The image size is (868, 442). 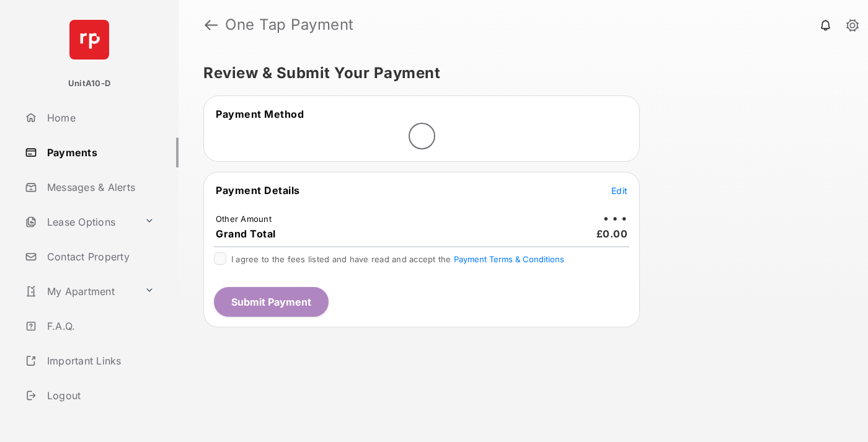 What do you see at coordinates (271, 302) in the screenshot?
I see `button: Submit Payment` at bounding box center [271, 302].